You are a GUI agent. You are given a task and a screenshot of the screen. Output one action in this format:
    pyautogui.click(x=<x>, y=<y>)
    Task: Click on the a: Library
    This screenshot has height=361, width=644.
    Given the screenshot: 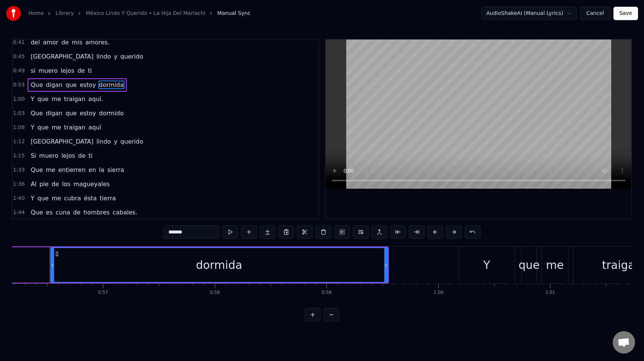 What is the action you would take?
    pyautogui.click(x=64, y=14)
    